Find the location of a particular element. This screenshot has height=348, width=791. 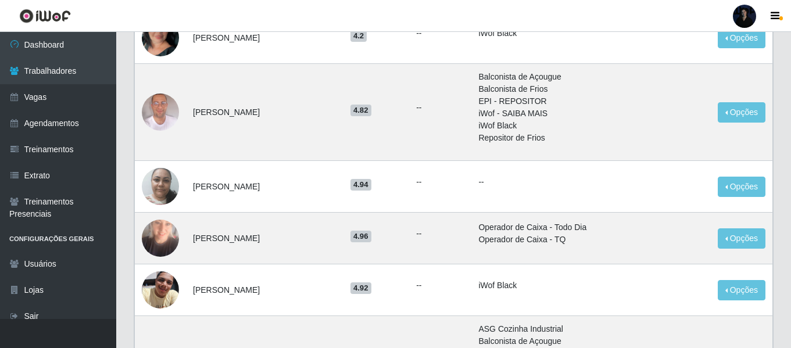

li: Balconista de Frios is located at coordinates (554, 89).